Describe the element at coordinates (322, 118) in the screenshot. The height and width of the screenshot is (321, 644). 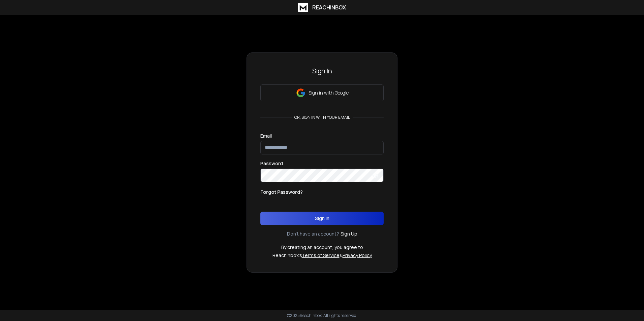
I see `p: or, sign in with your email` at that location.